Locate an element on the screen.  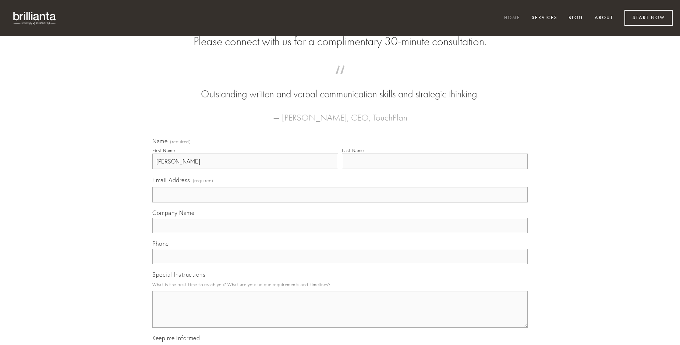
div: First Name is located at coordinates (163, 150).